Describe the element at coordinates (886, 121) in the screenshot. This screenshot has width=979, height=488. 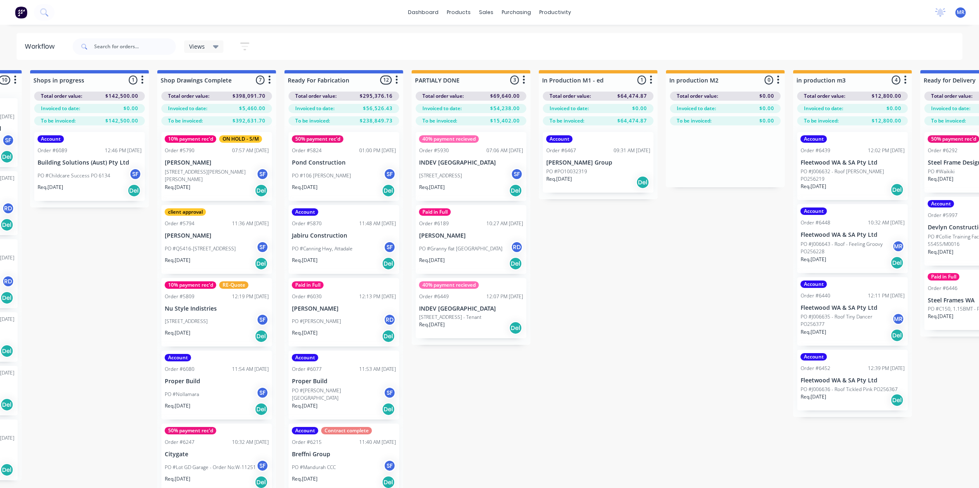
I see `span: $12,800.00` at that location.